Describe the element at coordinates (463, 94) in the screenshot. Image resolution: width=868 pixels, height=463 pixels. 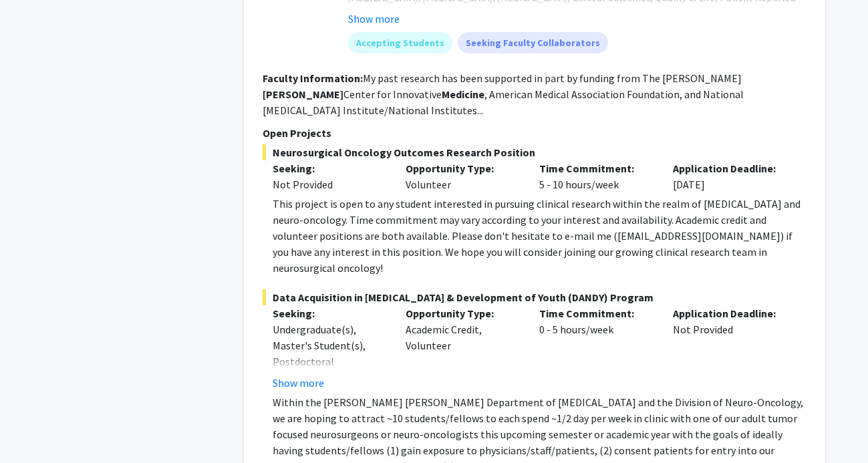
I see `b: Medicine` at that location.